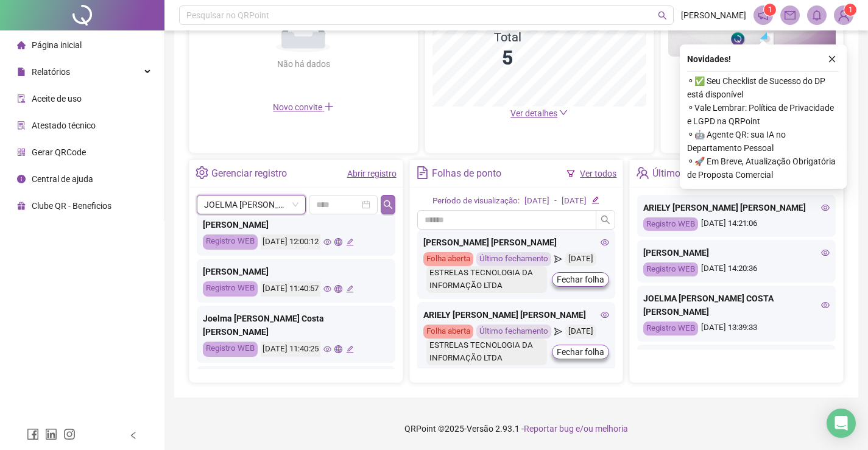  I want to click on span: team, so click(642, 172).